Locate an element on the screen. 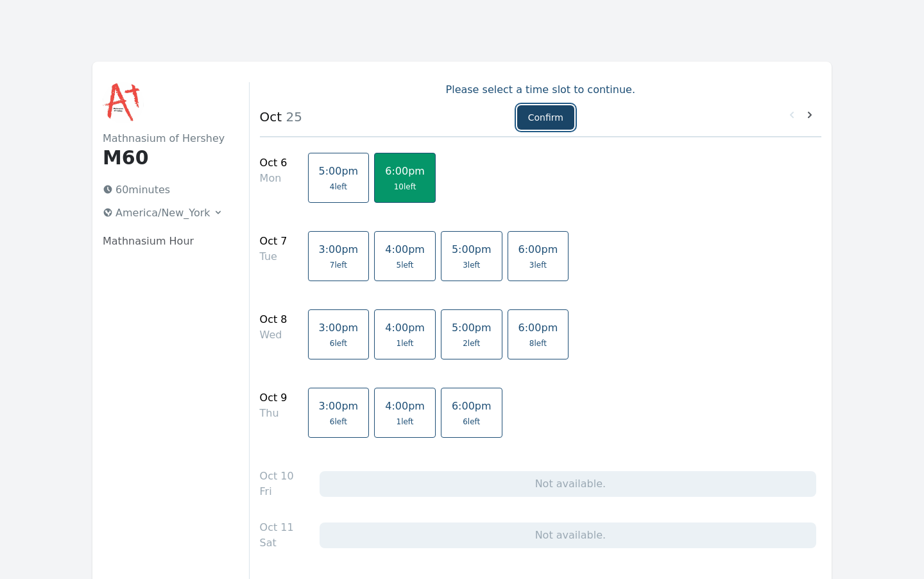 The height and width of the screenshot is (579, 924). div: Oct 7 is located at coordinates (274, 242).